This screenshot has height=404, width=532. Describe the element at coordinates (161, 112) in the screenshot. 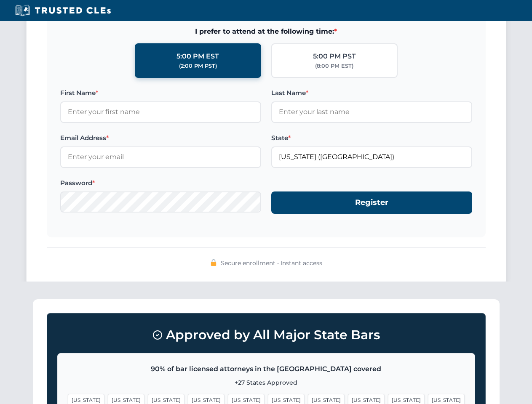

I see `input: Enter your first name` at that location.